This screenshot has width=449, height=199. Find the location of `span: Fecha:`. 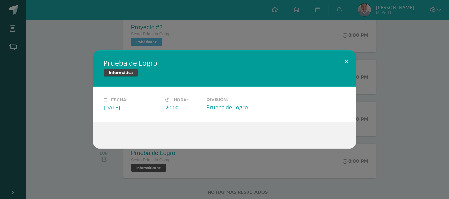

span: Fecha: is located at coordinates (119, 100).